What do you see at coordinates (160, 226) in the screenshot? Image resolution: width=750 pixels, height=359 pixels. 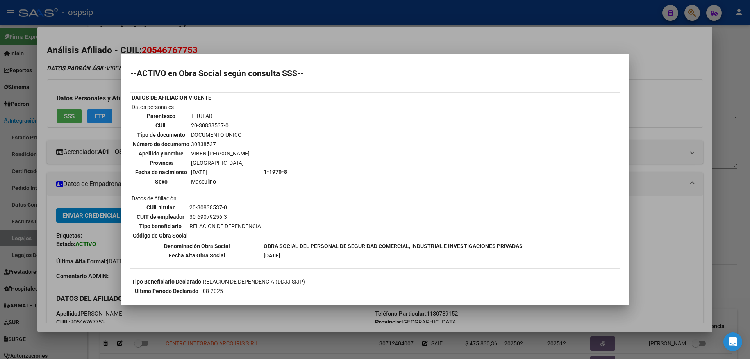 I see `th: Tipo beneficiario` at bounding box center [160, 226].